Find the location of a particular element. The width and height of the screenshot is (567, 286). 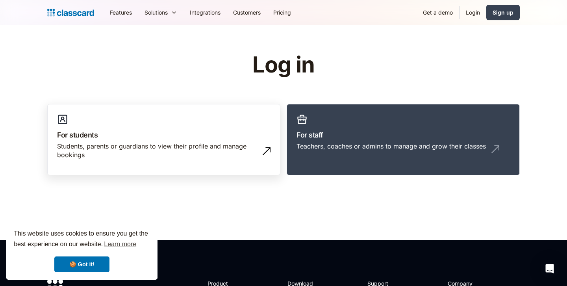

a: Login is located at coordinates (473, 12).